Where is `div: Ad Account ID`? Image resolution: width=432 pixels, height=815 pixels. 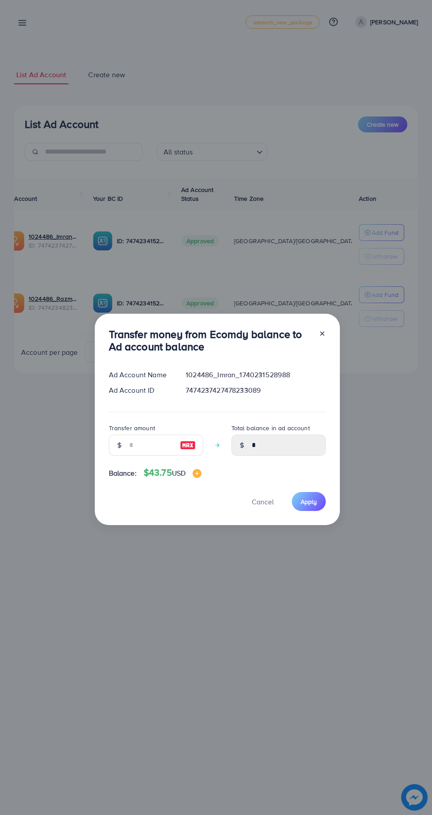
div: Ad Account ID is located at coordinates (140, 390).